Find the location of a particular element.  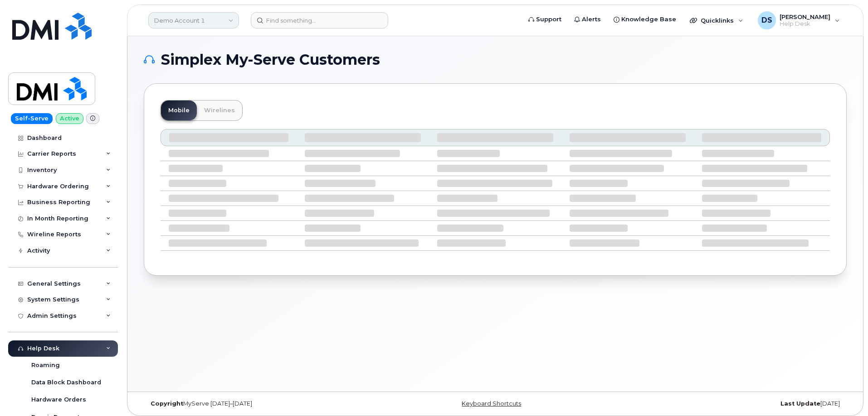

a: Wirelines is located at coordinates (219, 110).